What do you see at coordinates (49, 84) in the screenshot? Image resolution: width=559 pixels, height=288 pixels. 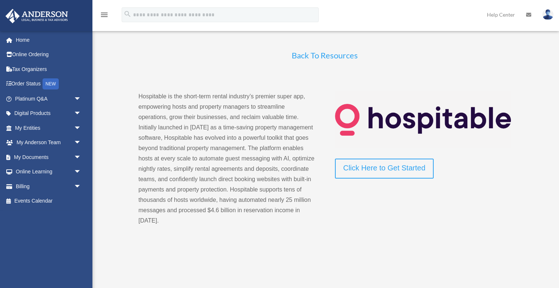 I see `a: Order StatusNEW` at bounding box center [49, 84].